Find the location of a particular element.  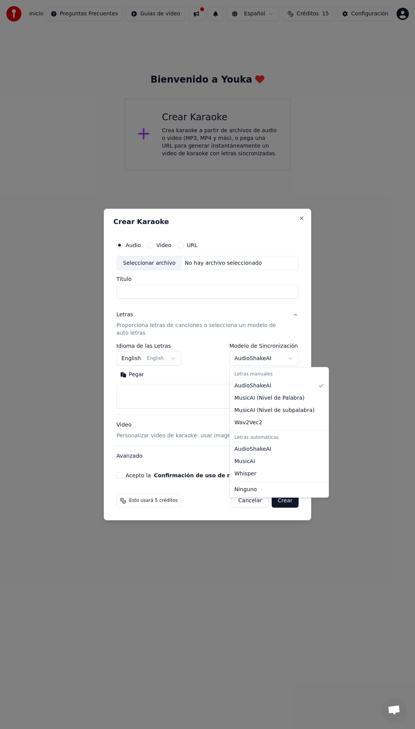

div: Letras manuales is located at coordinates (279, 374).